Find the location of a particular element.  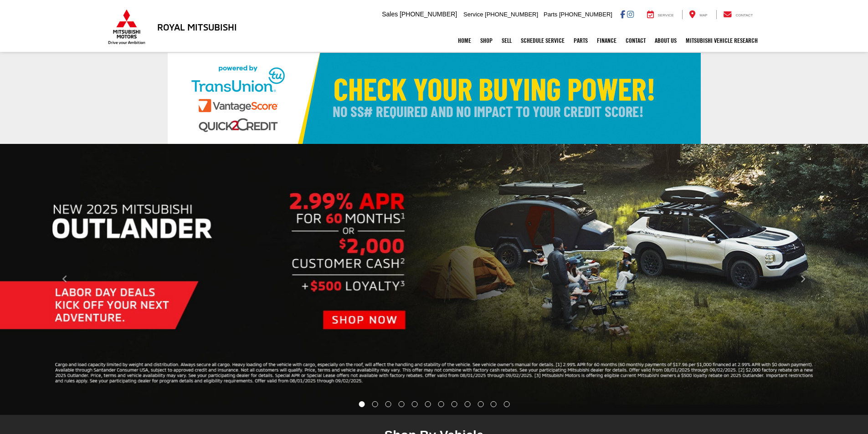

img: Check Your Buying Power is located at coordinates (434, 98).